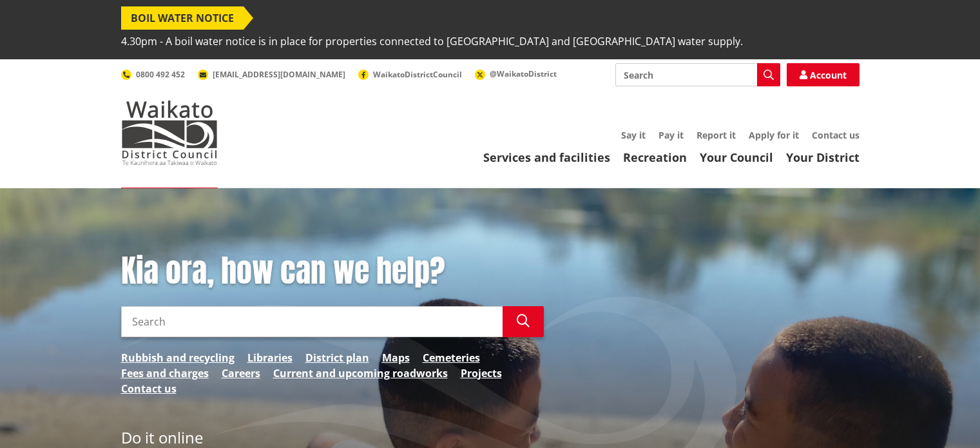  Describe the element at coordinates (396, 358) in the screenshot. I see `a: Maps` at that location.